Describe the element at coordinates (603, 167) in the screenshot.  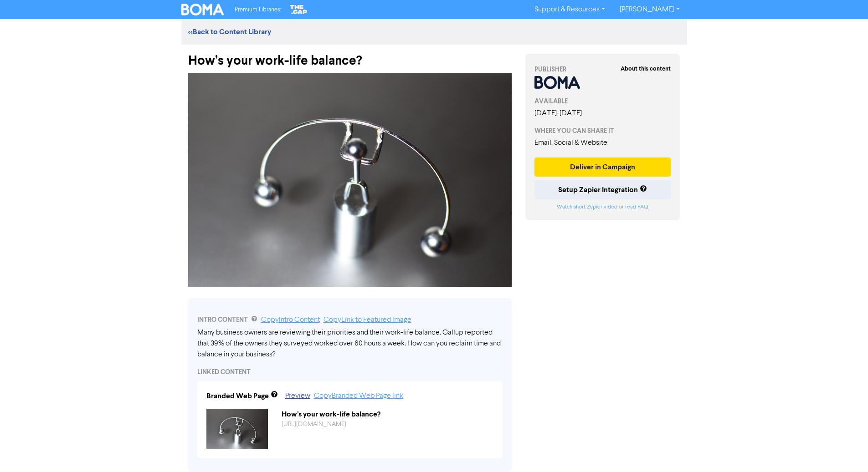
I see `button: Deliver in Campaign` at that location.